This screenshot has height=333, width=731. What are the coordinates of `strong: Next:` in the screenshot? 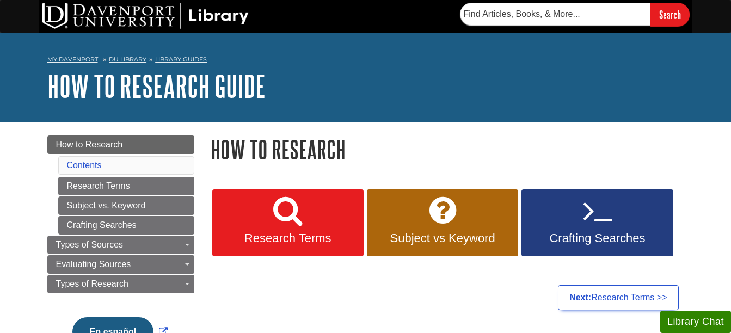 It's located at (580, 297).